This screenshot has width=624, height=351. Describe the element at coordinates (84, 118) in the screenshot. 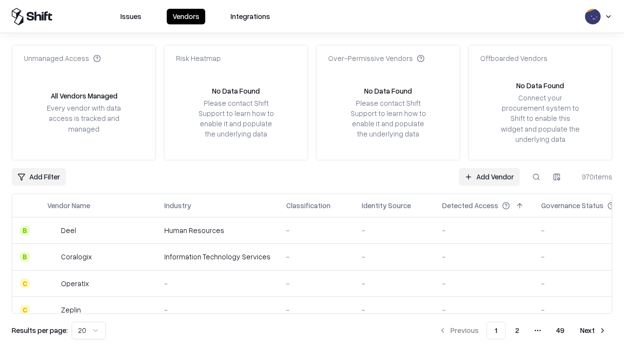

I see `div: Every vendor with data access is tracked and managed` at that location.